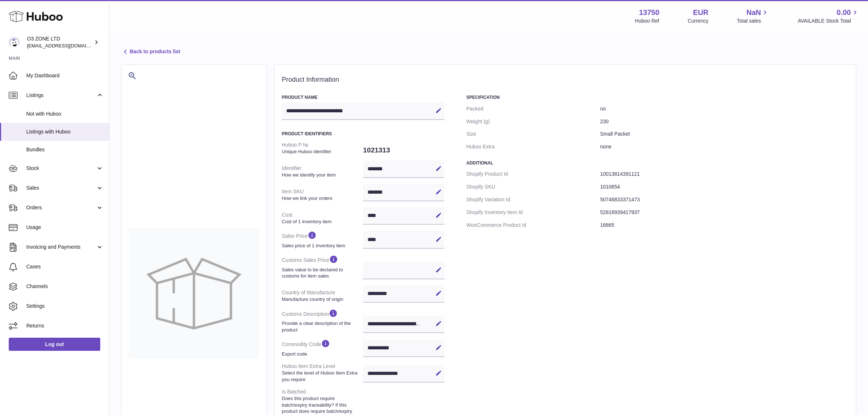 The height and width of the screenshot is (415, 868). I want to click on strong: Export code, so click(322, 354).